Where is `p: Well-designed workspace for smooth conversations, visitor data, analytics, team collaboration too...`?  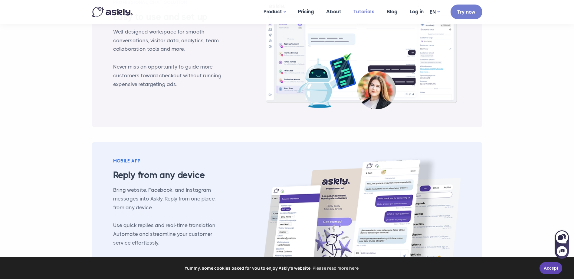
p: Well-designed workspace for smooth conversations, visitor data, analytics, team collaboration too... is located at coordinates (168, 41).